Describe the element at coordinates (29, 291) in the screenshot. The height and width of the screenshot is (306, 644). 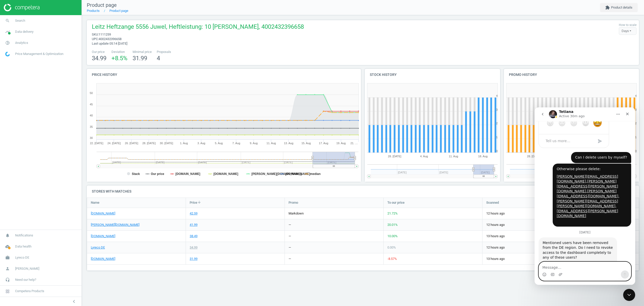
I see `span: Competera Products` at that location.